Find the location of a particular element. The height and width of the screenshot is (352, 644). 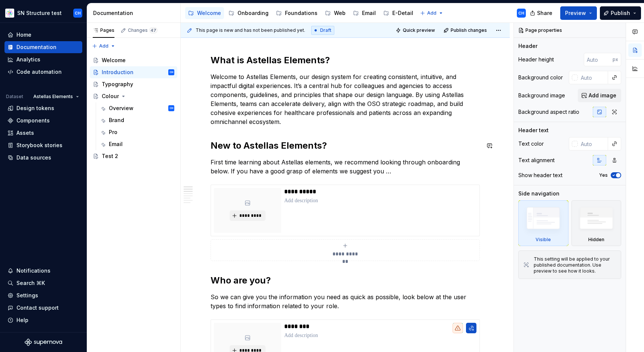

a: Onboarding is located at coordinates (249, 13).